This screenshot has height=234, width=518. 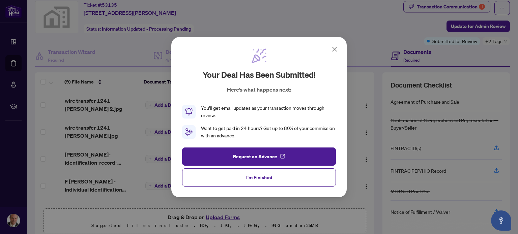 I want to click on button: Open asap, so click(x=501, y=221).